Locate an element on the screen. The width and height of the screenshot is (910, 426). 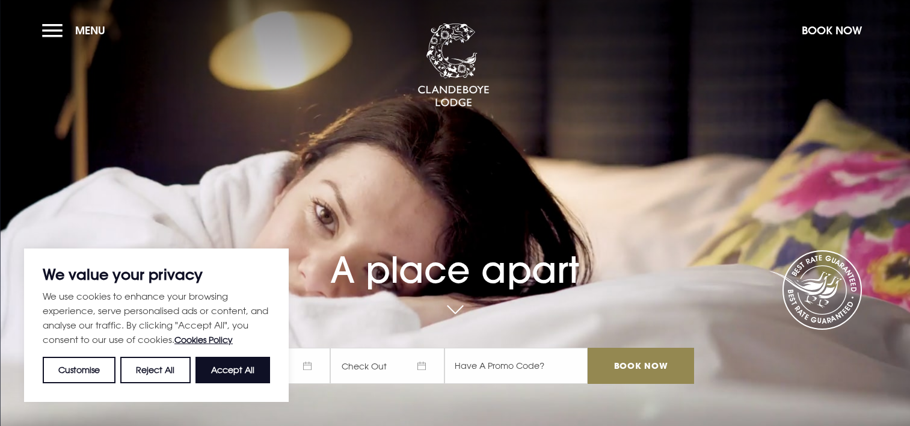
div: We value your privacy is located at coordinates (156, 325).